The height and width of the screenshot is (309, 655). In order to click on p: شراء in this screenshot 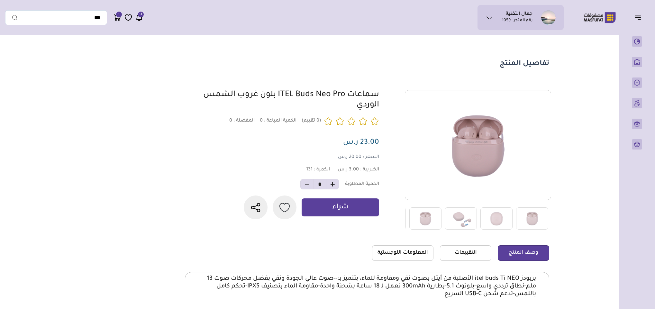, I will do `click(340, 207)`.